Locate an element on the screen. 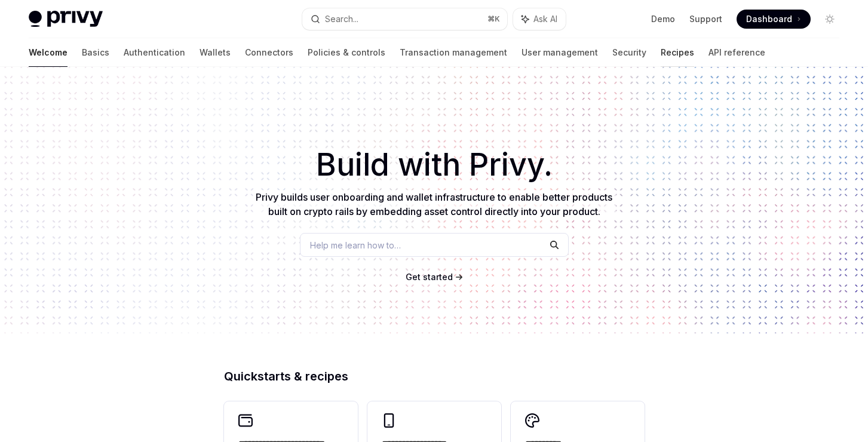  a: Support is located at coordinates (706, 19).